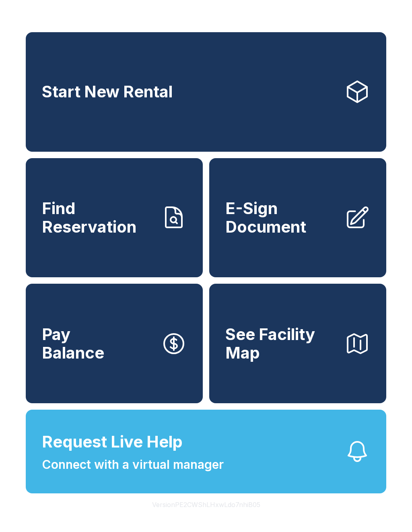  Describe the element at coordinates (114, 343) in the screenshot. I see `a: PayBalance` at that location.